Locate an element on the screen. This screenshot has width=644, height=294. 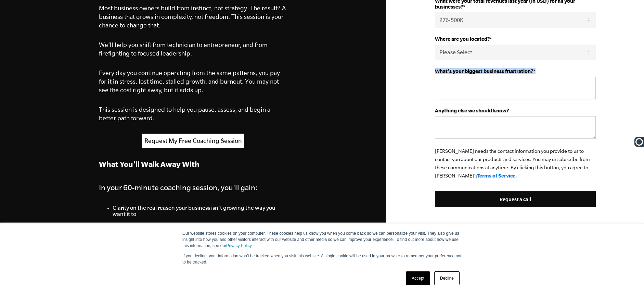
a: Privacy Policy is located at coordinates (239, 245).